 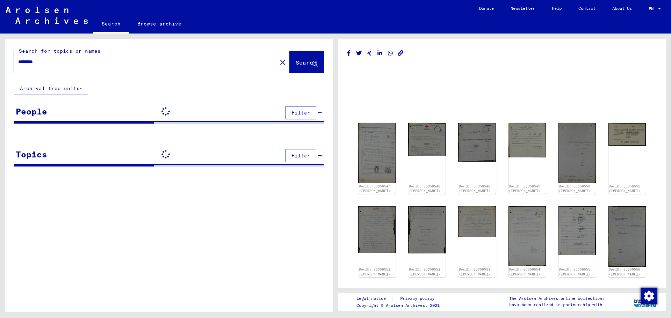 I want to click on a: Legal notice, so click(x=374, y=299).